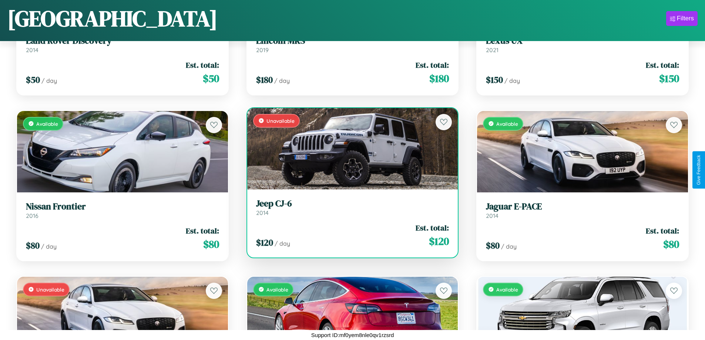  Describe the element at coordinates (352, 203) in the screenshot. I see `h3: Jeep CJ-6` at that location.